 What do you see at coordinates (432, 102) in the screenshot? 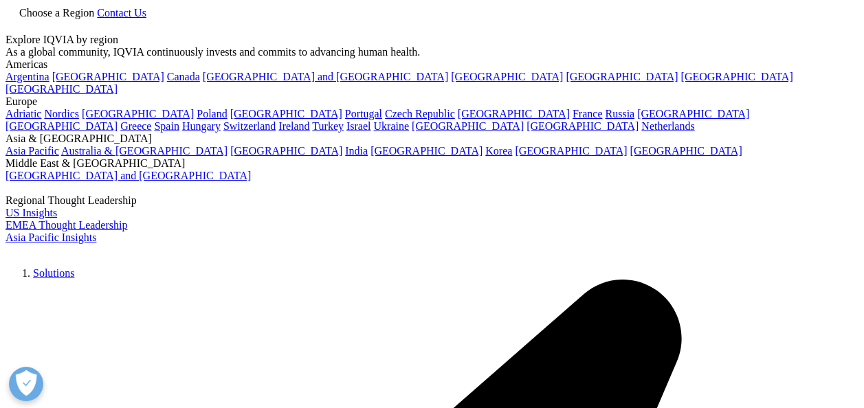
I see `div: Europe` at bounding box center [432, 102].